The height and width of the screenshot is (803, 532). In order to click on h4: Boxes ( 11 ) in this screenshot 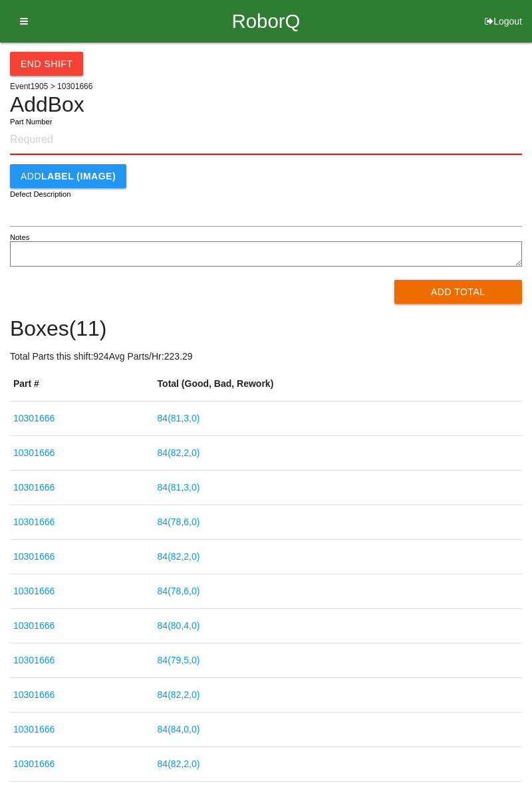, I will do `click(266, 329)`.